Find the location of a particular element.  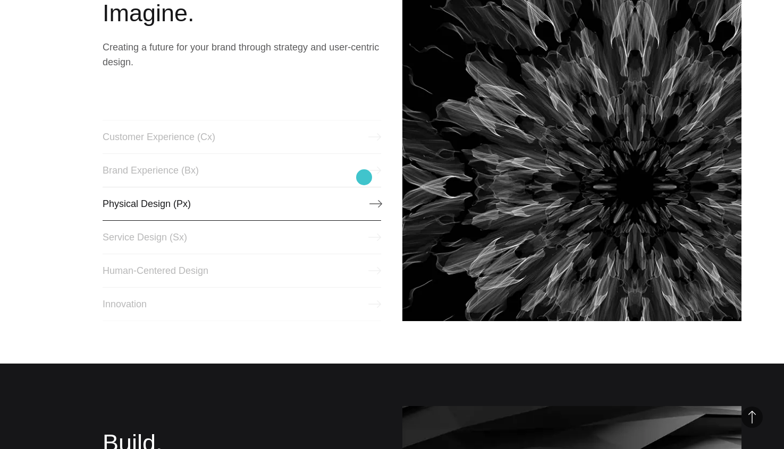

button: Back to Top is located at coordinates (752, 418).